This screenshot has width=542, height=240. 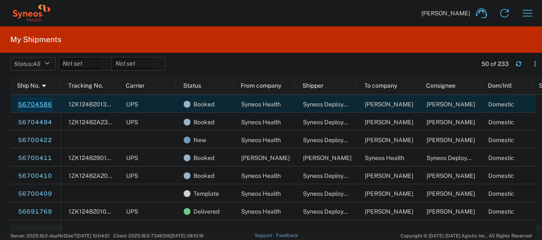 I want to click on a: 56704586, so click(x=35, y=105).